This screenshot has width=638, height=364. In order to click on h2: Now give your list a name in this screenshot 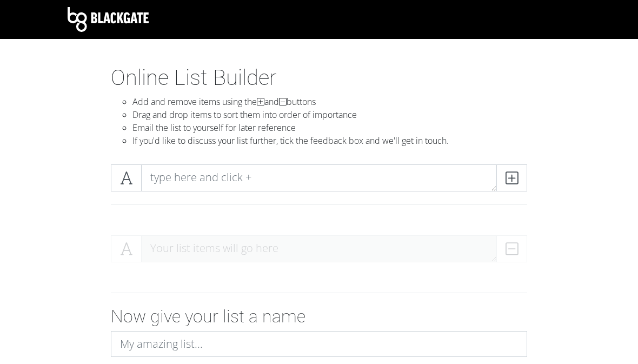, I will do `click(319, 316)`.